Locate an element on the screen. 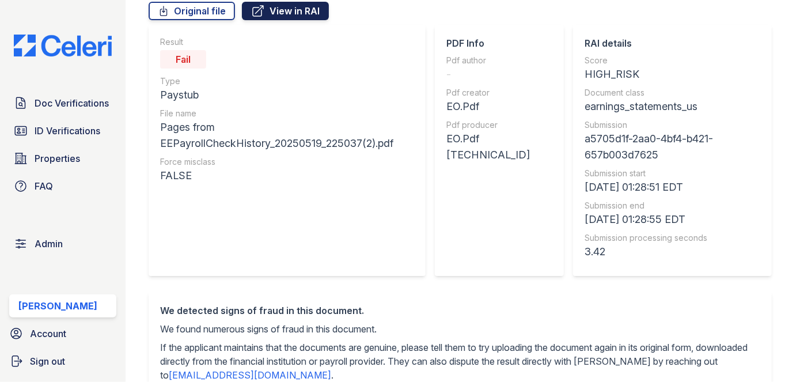 The image size is (804, 382). div: FALSE is located at coordinates (287, 176).